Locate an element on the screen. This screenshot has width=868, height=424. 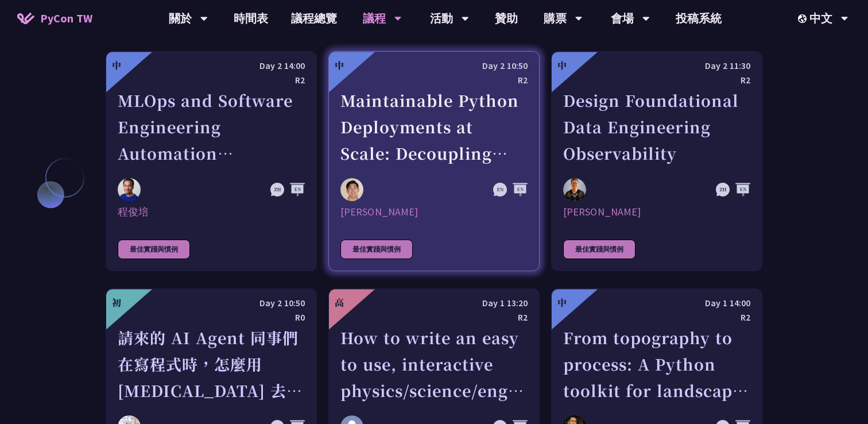
img: Home icon of PyCon TW 2025 is located at coordinates (26, 18).